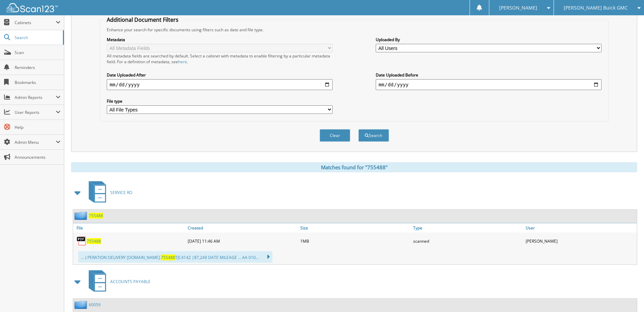 Image resolution: width=644 pixels, height=312 pixels. What do you see at coordinates (468, 228) in the screenshot?
I see `a: Type` at bounding box center [468, 228].